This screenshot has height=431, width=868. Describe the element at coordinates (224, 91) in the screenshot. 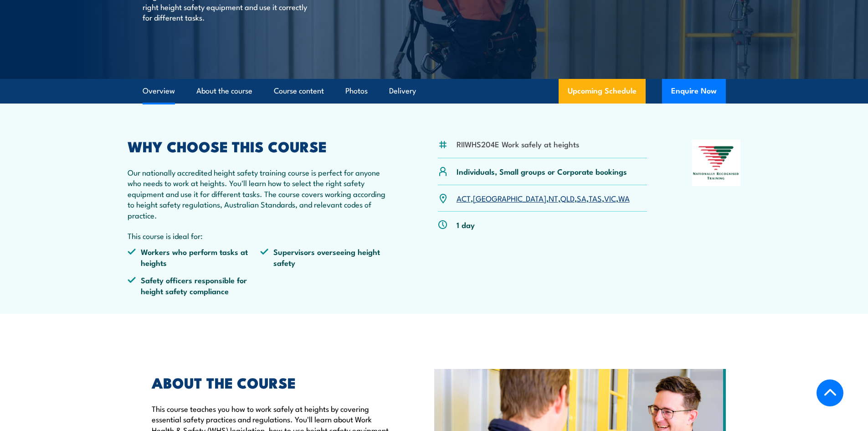

I see `a: About the course` at that location.